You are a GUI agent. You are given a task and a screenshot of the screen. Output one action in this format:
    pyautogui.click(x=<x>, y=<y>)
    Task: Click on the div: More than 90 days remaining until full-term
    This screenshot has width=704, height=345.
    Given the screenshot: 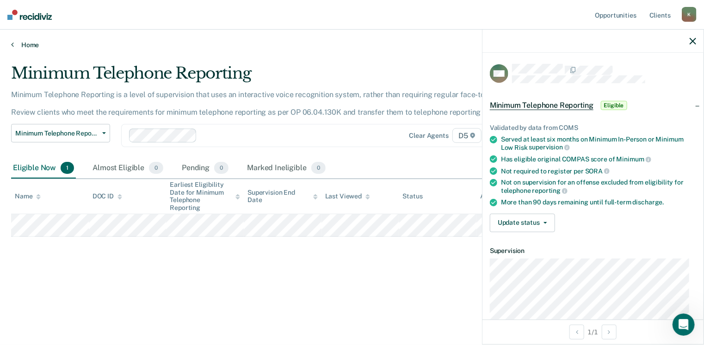 What is the action you would take?
    pyautogui.click(x=598, y=202)
    